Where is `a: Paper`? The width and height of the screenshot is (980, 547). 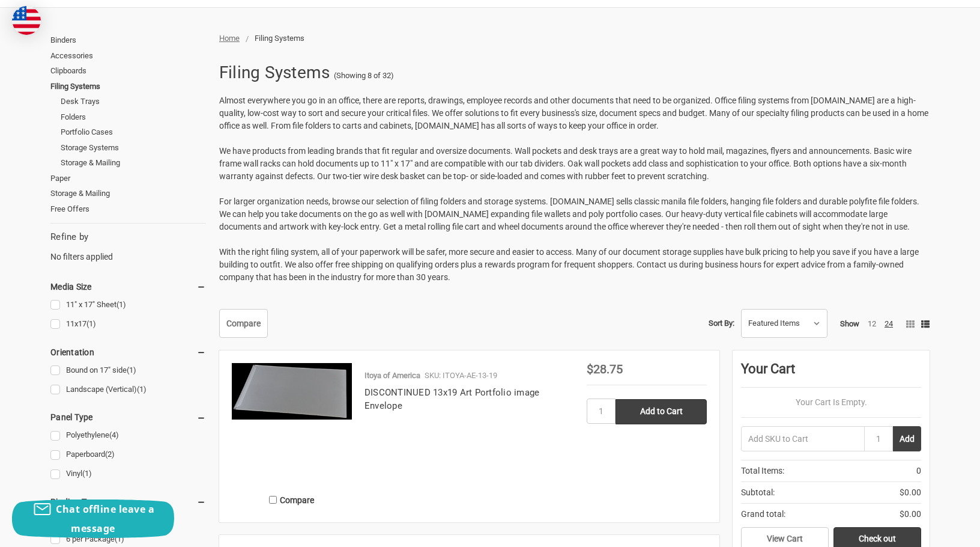
a: Paper is located at coordinates (128, 179).